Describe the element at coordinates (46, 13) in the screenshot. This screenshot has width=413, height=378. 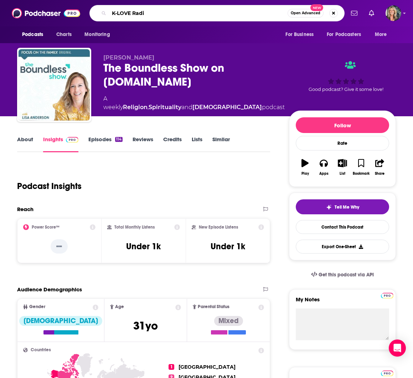
I see `img: Podchaser - Follow, Share and Rate Podcasts` at that location.